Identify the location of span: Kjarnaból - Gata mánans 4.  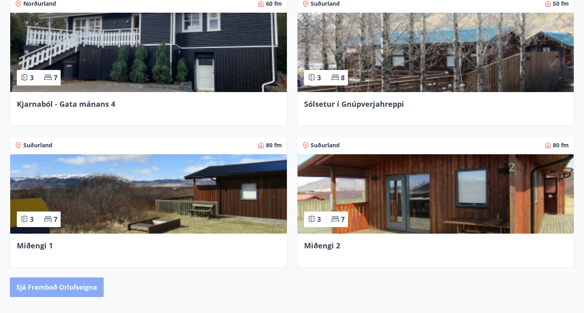
(66, 104).